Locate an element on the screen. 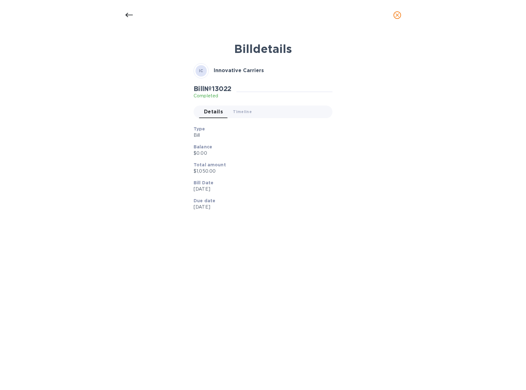 This screenshot has width=526, height=390. b: Bill details is located at coordinates (263, 49).